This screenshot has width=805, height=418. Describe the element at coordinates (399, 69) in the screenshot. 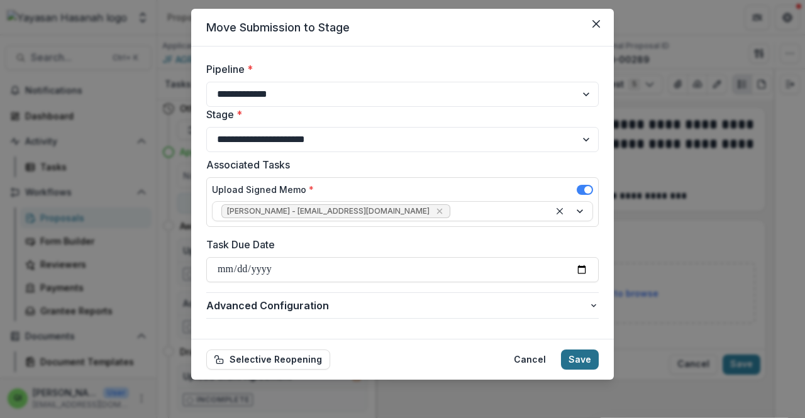

I see `label: Pipeline` at that location.